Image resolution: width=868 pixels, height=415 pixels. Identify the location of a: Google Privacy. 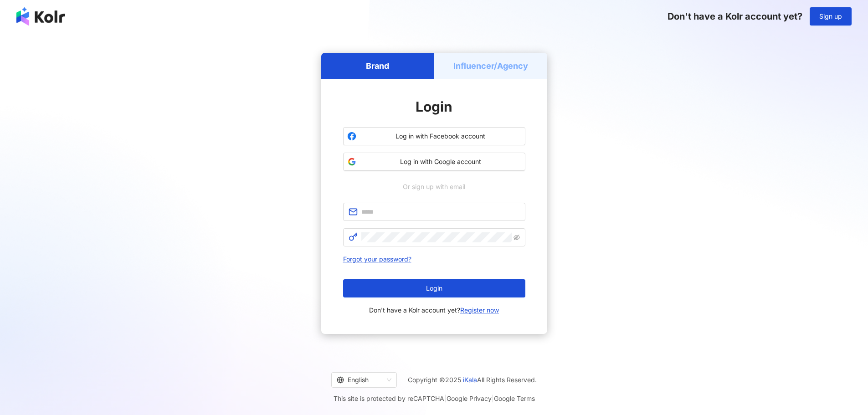
(469, 398).